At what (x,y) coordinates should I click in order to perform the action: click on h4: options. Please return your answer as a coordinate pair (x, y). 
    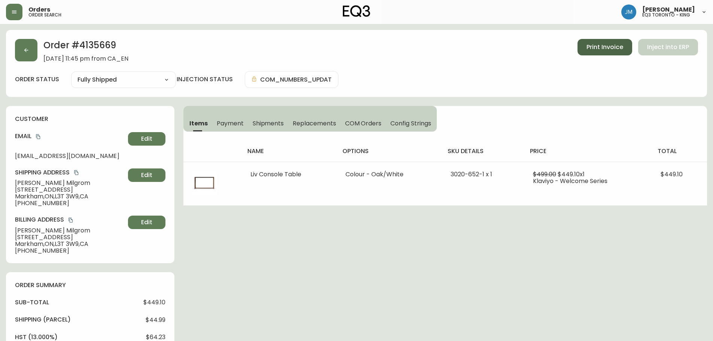
    Looking at the image, I should click on (389, 151).